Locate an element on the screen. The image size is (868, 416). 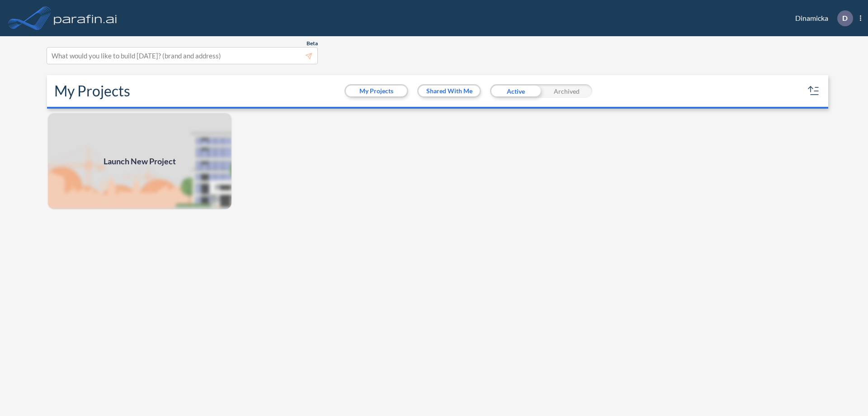
div: Dinamicka is located at coordinates (821, 18).